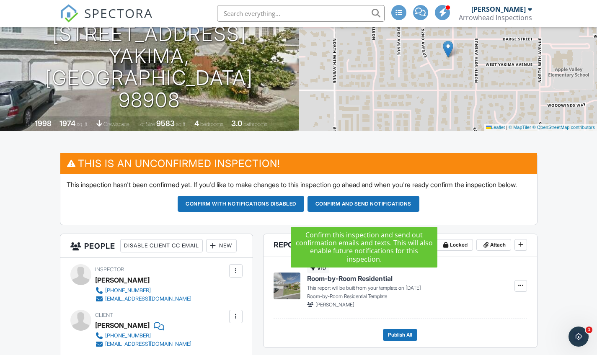 The height and width of the screenshot is (355, 597). Describe the element at coordinates (299, 185) in the screenshot. I see `p: This inspection hasn't been confirmed yet. If you'd like to make changes to this inspection go ah...` at that location.